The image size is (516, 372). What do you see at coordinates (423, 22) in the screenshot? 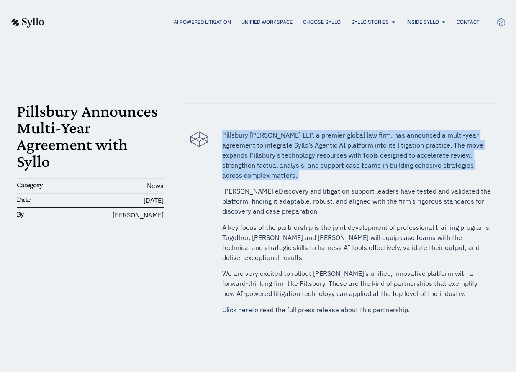
I see `a: Inside Syllo` at bounding box center [423, 22].